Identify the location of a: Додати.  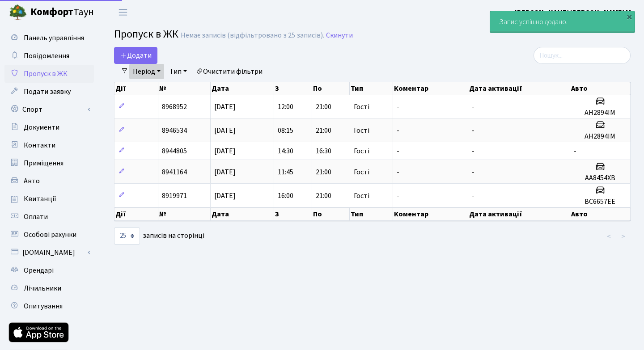
(136, 55).